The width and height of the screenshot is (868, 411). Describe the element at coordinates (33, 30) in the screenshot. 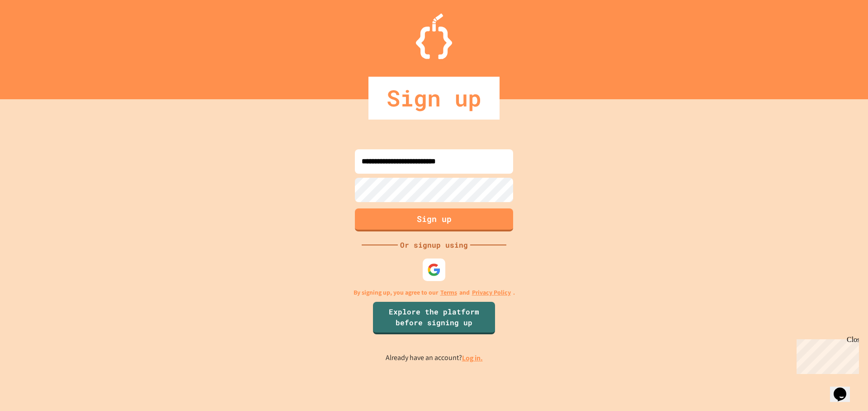

I see `div: Chat with us now!Close` at that location.